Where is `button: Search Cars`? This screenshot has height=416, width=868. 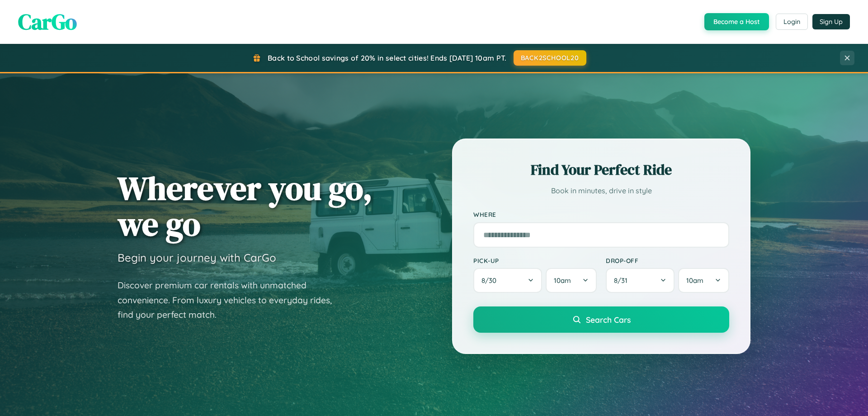 button: Search Cars is located at coordinates (601, 319).